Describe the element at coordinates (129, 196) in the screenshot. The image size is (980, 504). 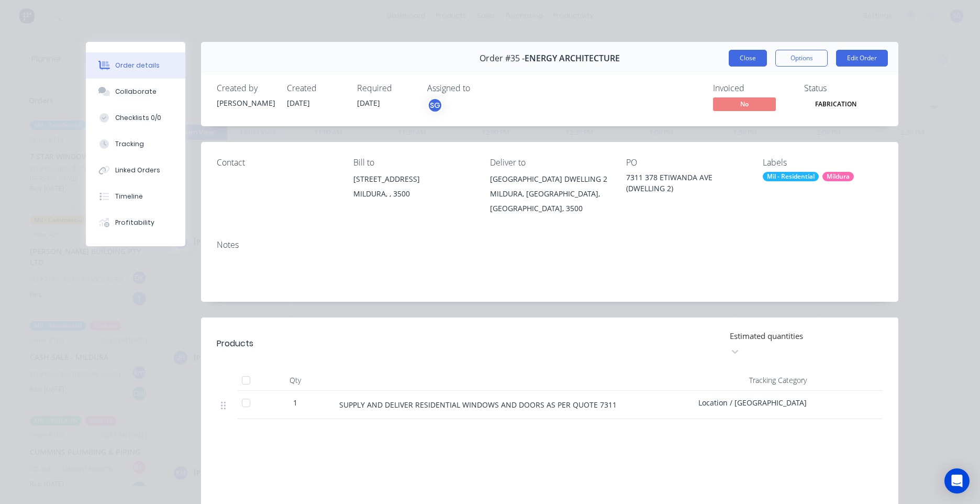
I see `div: Timeline` at that location.